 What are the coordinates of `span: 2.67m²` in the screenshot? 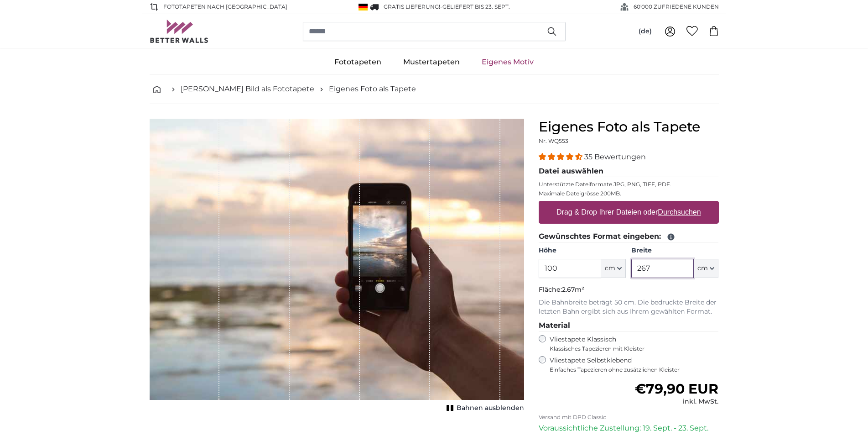 It's located at (573, 289).